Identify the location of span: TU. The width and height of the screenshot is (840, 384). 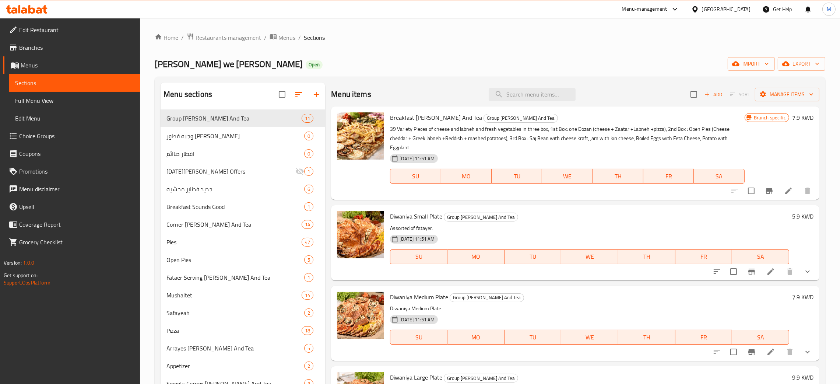
(517, 176).